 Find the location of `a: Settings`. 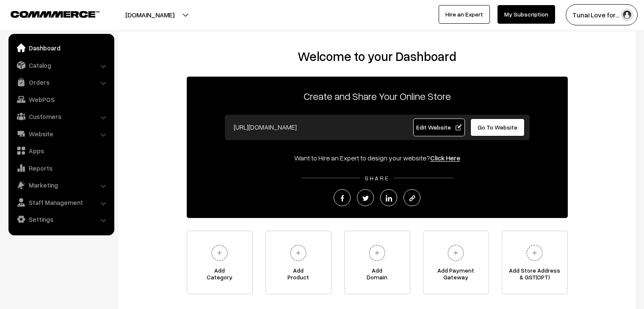

a: Settings is located at coordinates (61, 219).